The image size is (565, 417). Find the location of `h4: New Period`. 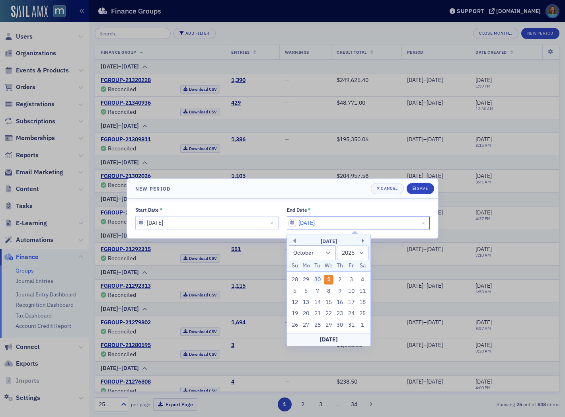

h4: New Period is located at coordinates (153, 189).